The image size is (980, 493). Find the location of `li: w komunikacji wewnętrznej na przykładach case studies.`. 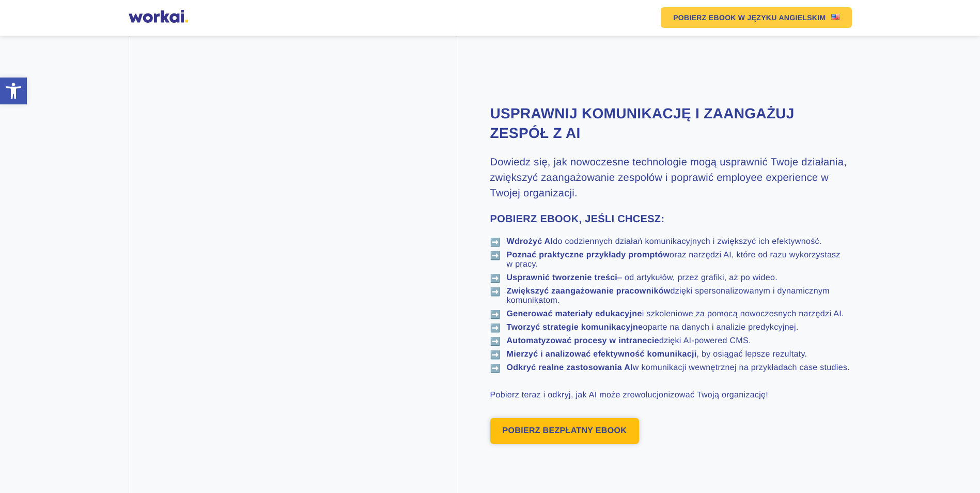

li: w komunikacji wewnętrznej na przykładach case studies. is located at coordinates (671, 368).